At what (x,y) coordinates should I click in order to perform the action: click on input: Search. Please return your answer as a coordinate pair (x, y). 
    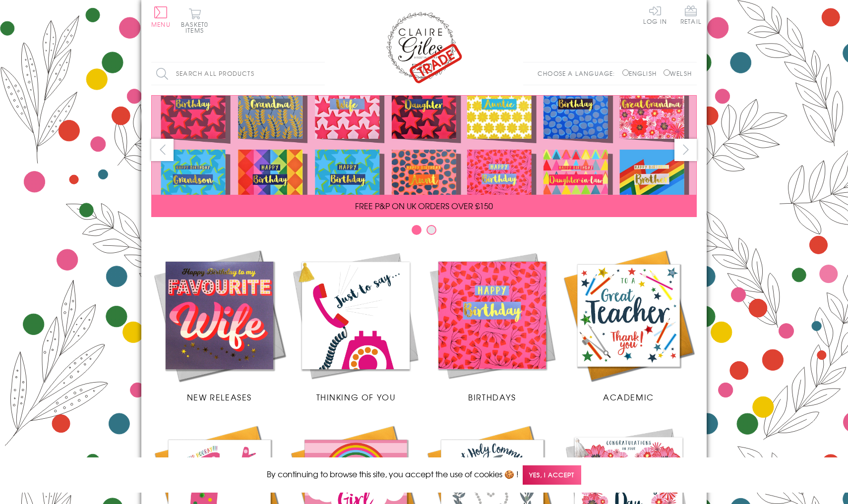
    Looking at the image, I should click on (320, 74).